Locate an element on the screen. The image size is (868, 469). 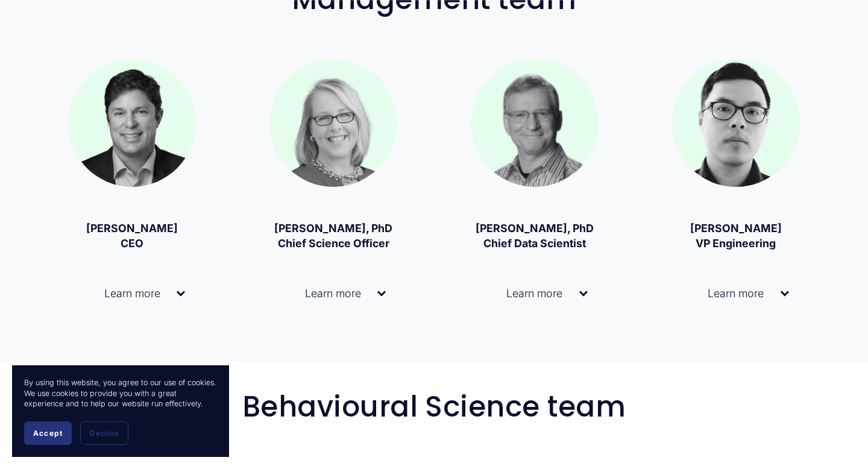
h2: Behavioural Science team is located at coordinates (434, 407).